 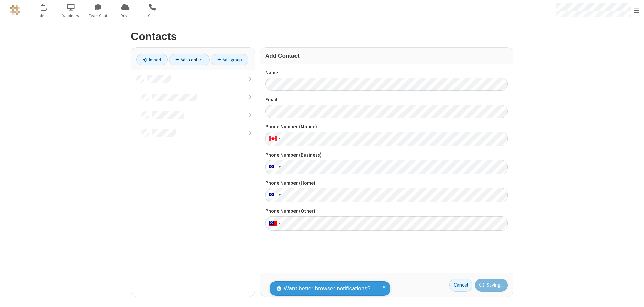 What do you see at coordinates (152, 59) in the screenshot?
I see `a: Import` at bounding box center [152, 59].